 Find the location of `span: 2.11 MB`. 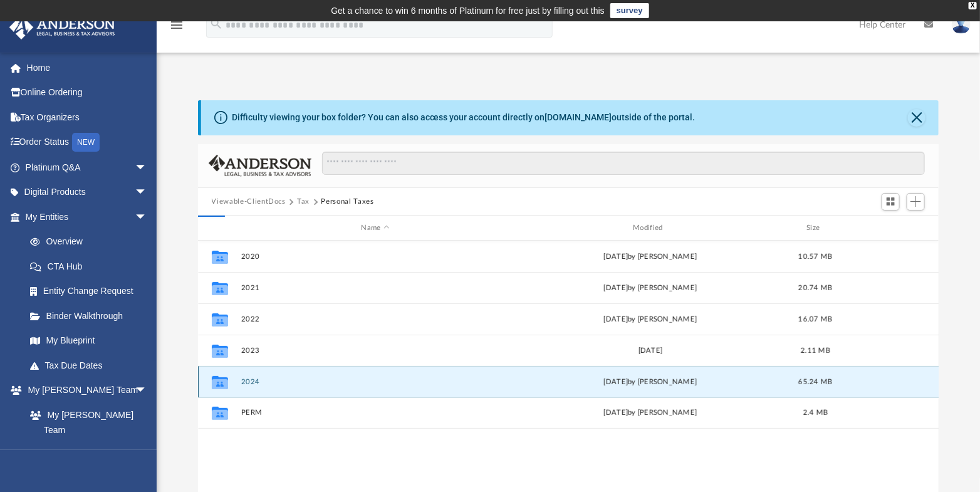

span: 2.11 MB is located at coordinates (815, 350).